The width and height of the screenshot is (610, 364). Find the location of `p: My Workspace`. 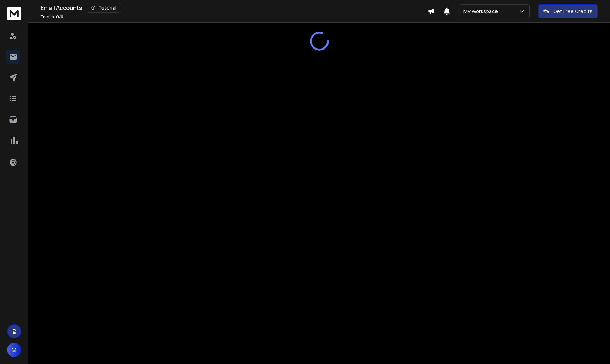

p: My Workspace is located at coordinates (482, 11).